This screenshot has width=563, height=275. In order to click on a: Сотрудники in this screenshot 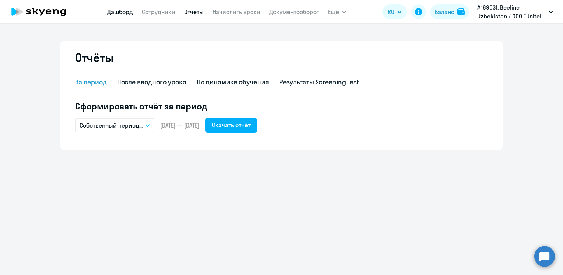, I will do `click(159, 12)`.